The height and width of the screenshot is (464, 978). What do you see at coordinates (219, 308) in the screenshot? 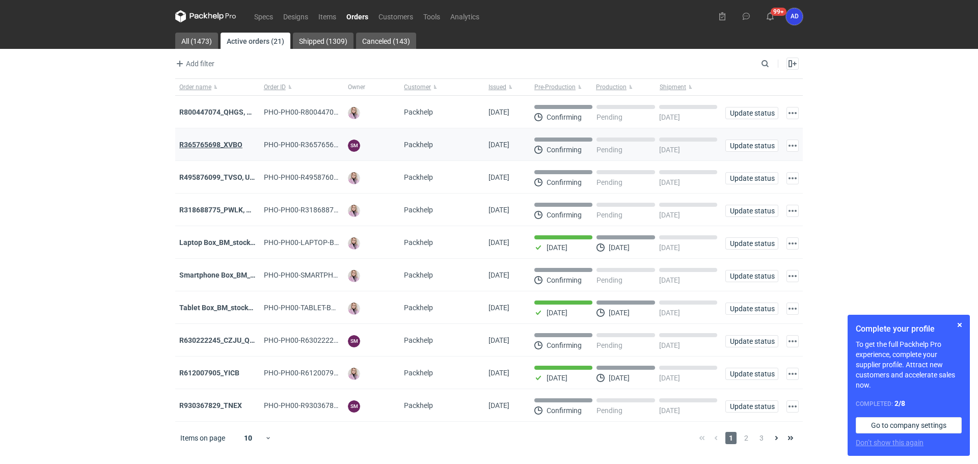
I see `a: Tablet Box_BM_stock_01` at bounding box center [219, 308].